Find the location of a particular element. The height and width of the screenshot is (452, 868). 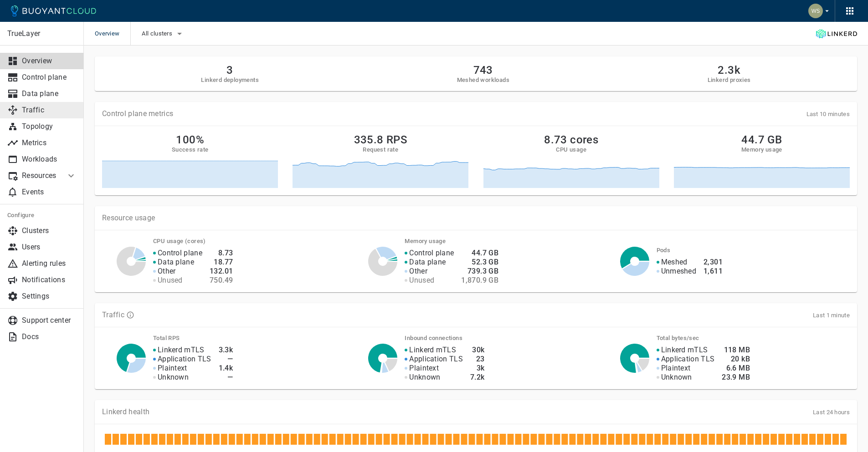

p: Unmeshed is located at coordinates (678, 271).